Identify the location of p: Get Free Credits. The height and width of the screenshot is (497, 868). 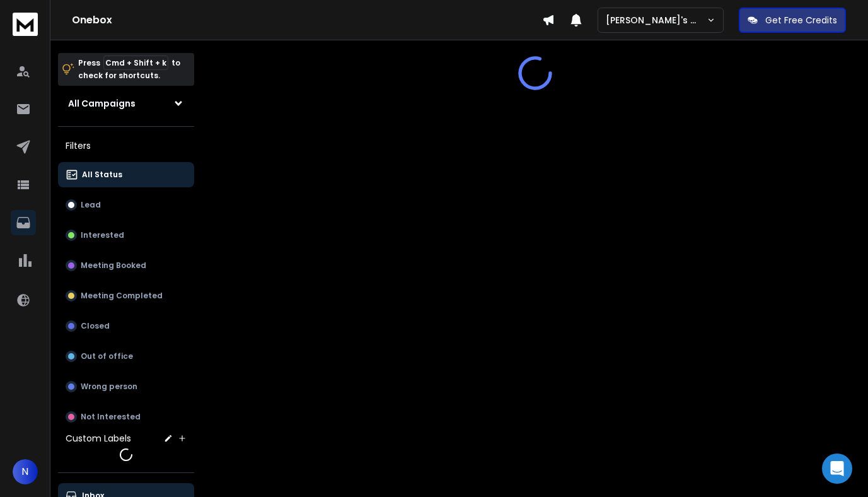
(801, 20).